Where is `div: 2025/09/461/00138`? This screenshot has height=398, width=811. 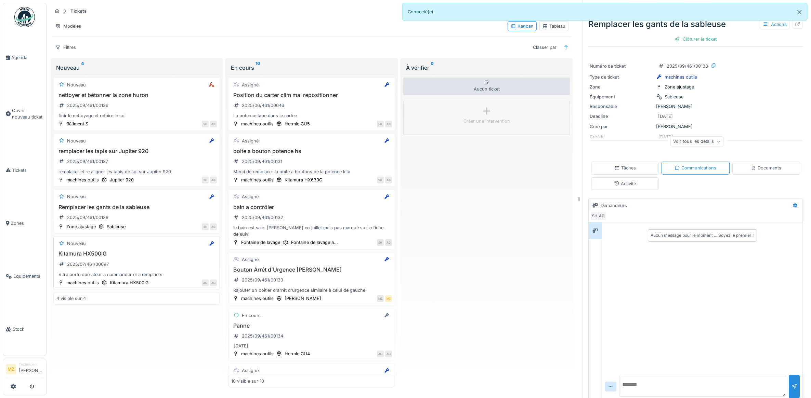
div: 2025/09/461/00138 is located at coordinates (687, 66).